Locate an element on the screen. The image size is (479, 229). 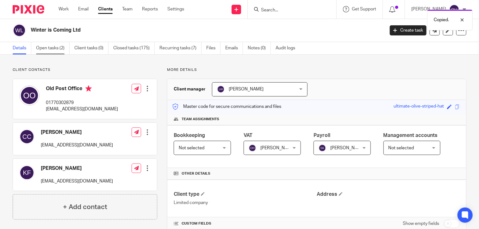
a: Closed tasks (175) is located at coordinates (134, 48).